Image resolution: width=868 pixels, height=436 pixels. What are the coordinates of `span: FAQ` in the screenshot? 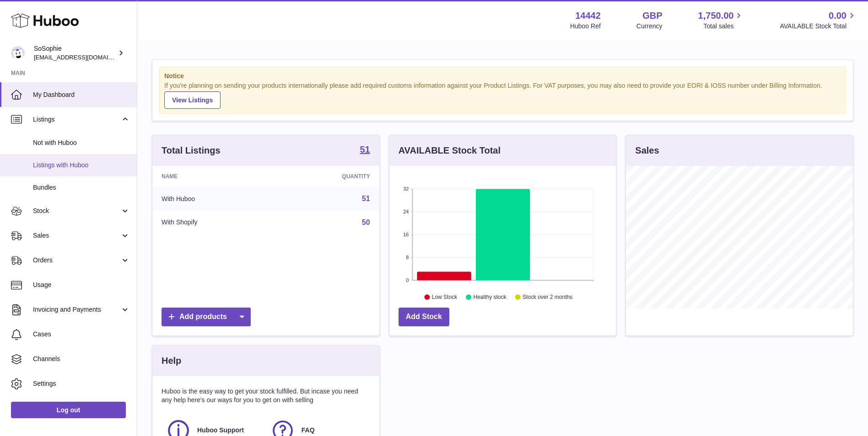 It's located at (308, 430).